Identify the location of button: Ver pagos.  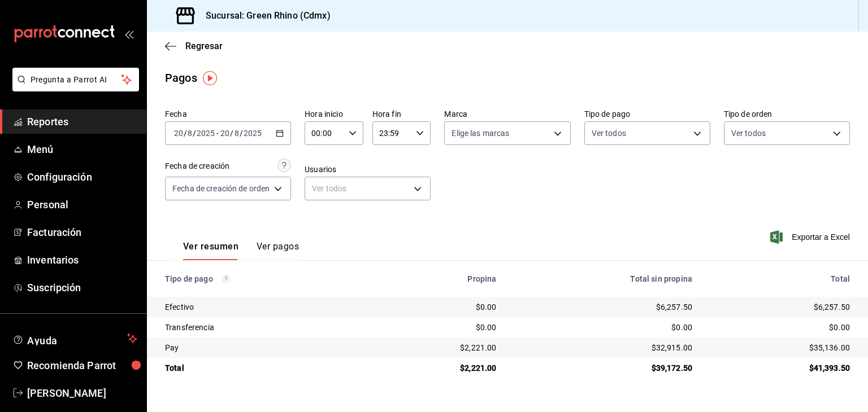
(278, 251).